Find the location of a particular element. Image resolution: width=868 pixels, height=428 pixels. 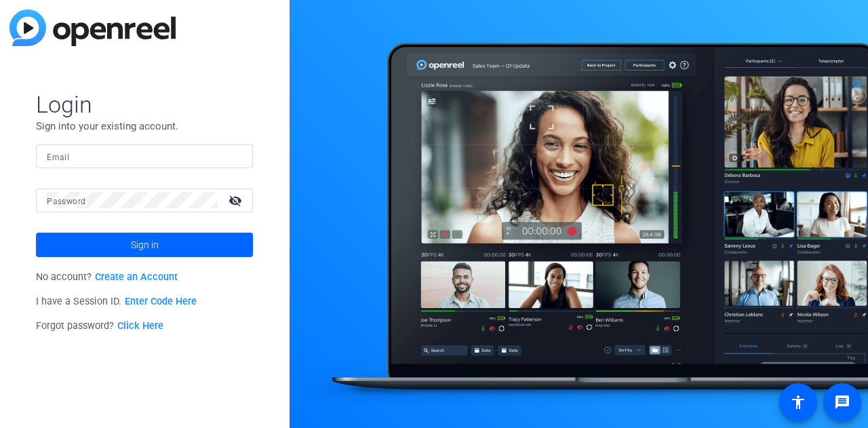

img: blue-gradient.svg is located at coordinates (92, 28).